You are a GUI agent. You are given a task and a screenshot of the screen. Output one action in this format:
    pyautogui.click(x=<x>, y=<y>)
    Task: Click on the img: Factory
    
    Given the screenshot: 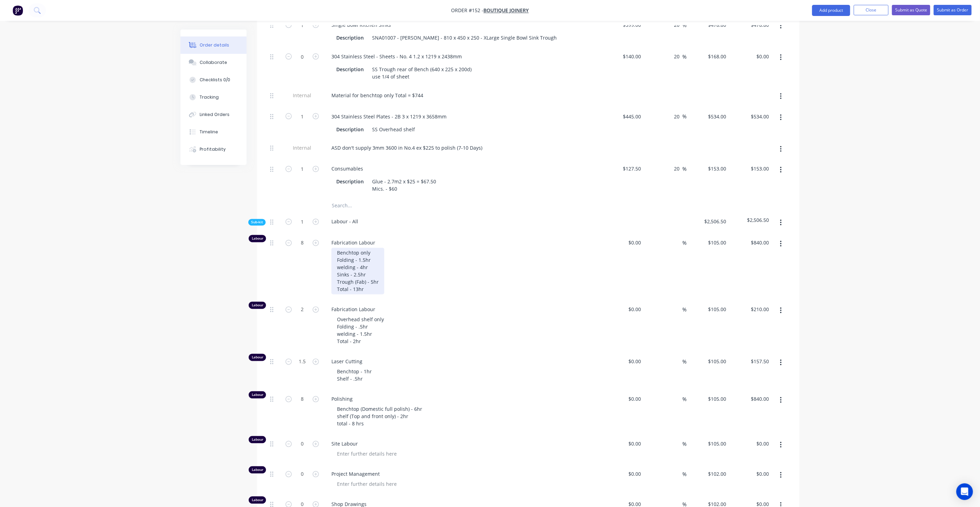 What is the action you would take?
    pyautogui.click(x=18, y=10)
    